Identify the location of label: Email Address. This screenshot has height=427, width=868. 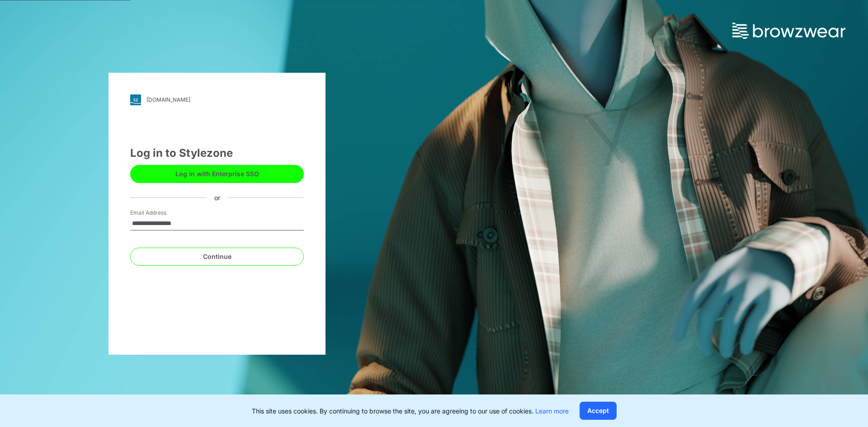
(162, 213).